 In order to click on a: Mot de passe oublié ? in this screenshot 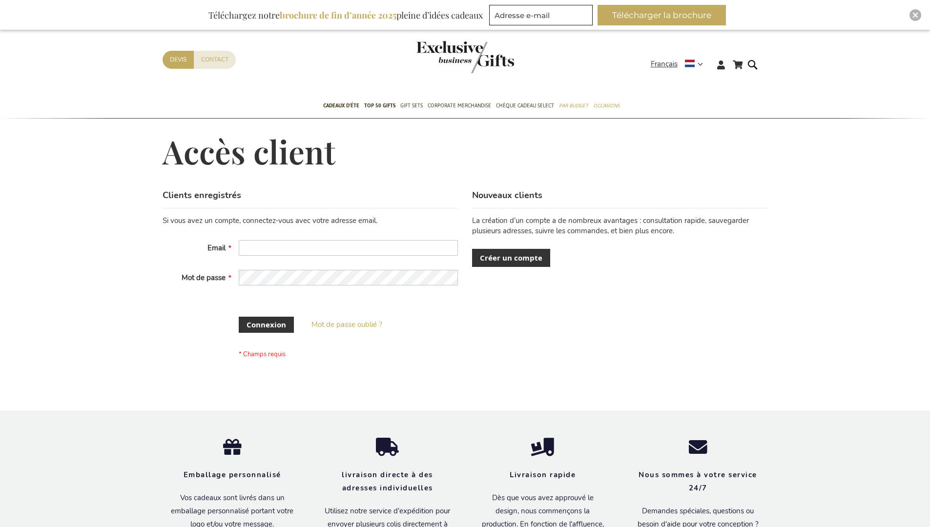, I will do `click(347, 325)`.